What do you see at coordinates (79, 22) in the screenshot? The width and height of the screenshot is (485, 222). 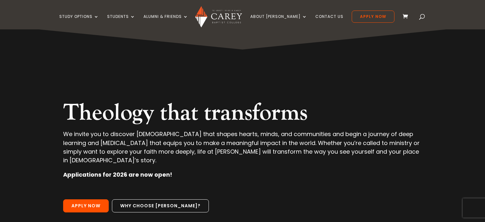 I see `a: Study Options` at bounding box center [79, 22].